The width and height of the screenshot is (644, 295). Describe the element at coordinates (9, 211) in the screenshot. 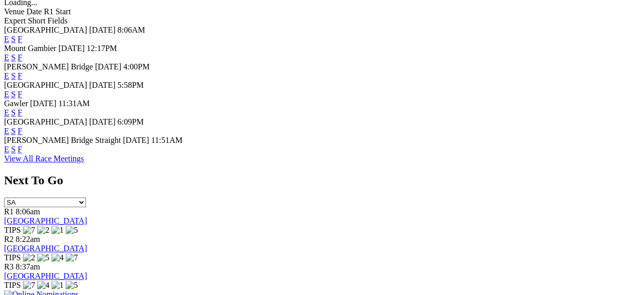

I see `span: R1` at that location.